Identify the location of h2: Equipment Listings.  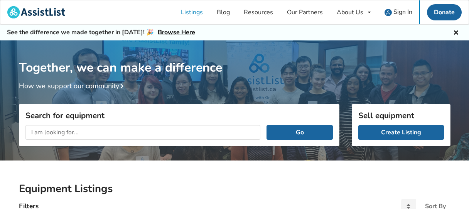
(235, 189).